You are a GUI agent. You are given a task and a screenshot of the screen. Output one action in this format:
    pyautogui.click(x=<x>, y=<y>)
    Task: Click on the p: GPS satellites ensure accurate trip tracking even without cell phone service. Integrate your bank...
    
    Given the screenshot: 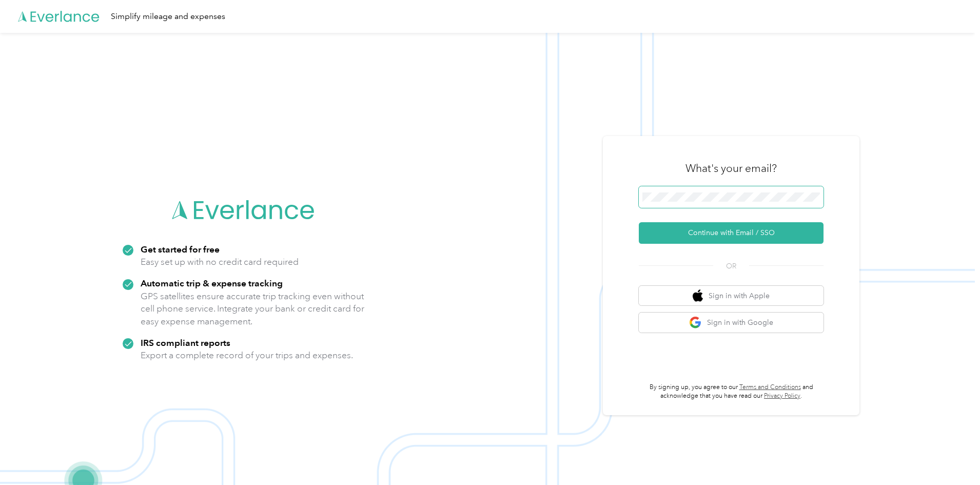 What is the action you would take?
    pyautogui.click(x=253, y=309)
    